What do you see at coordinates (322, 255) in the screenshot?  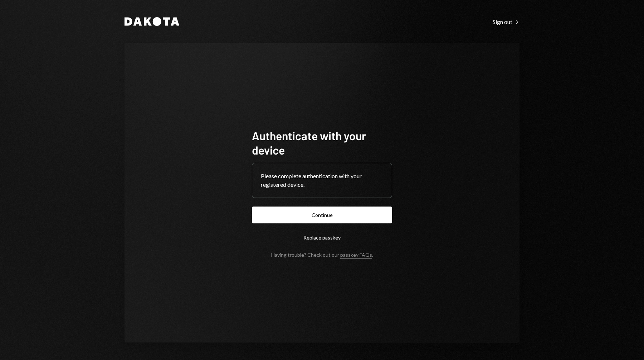 I see `div: Having trouble? Check out our .` at bounding box center [322, 255].